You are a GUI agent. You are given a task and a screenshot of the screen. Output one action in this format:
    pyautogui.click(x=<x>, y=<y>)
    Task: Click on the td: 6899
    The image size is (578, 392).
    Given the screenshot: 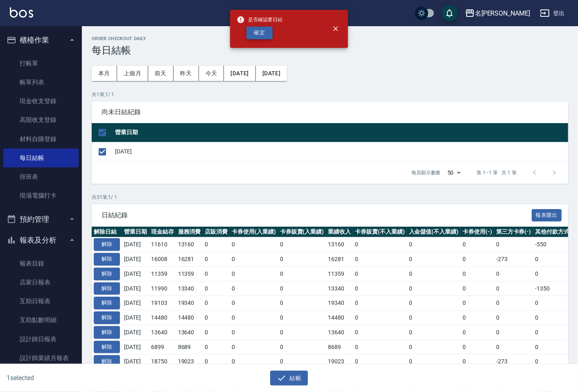 What is the action you would take?
    pyautogui.click(x=162, y=347)
    